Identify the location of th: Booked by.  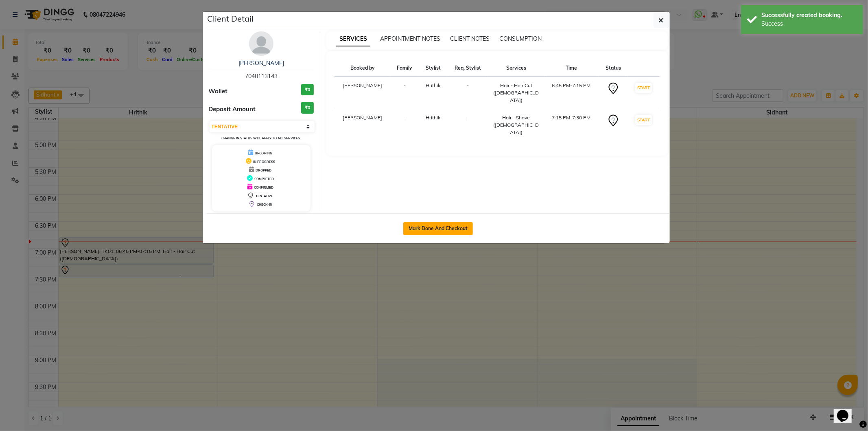
(362, 68).